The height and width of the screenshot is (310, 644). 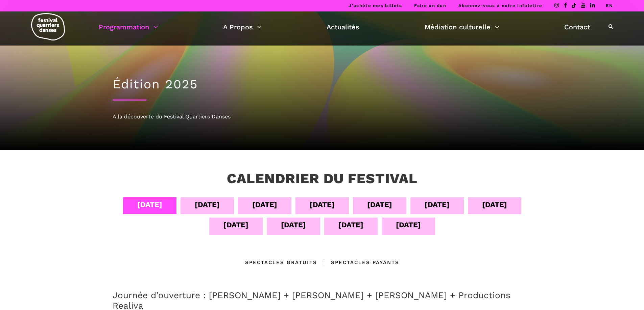 I want to click on a: Programmation, so click(x=128, y=27).